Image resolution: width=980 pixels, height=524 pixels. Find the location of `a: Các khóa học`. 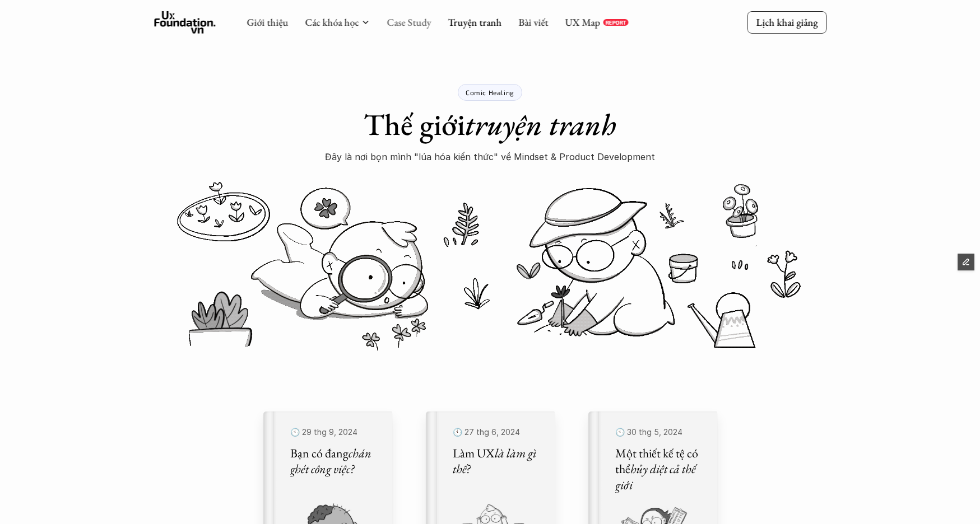

a: Các khóa học is located at coordinates (332, 22).